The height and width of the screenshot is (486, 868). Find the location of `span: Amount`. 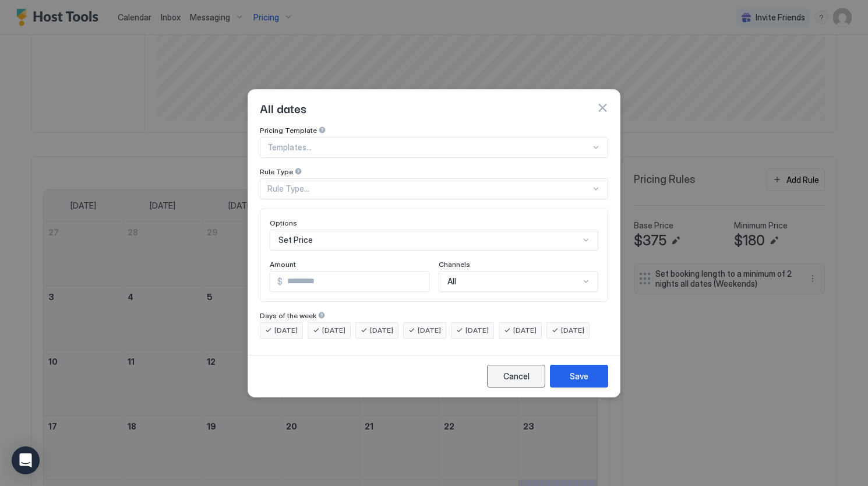

span: Amount is located at coordinates (283, 264).